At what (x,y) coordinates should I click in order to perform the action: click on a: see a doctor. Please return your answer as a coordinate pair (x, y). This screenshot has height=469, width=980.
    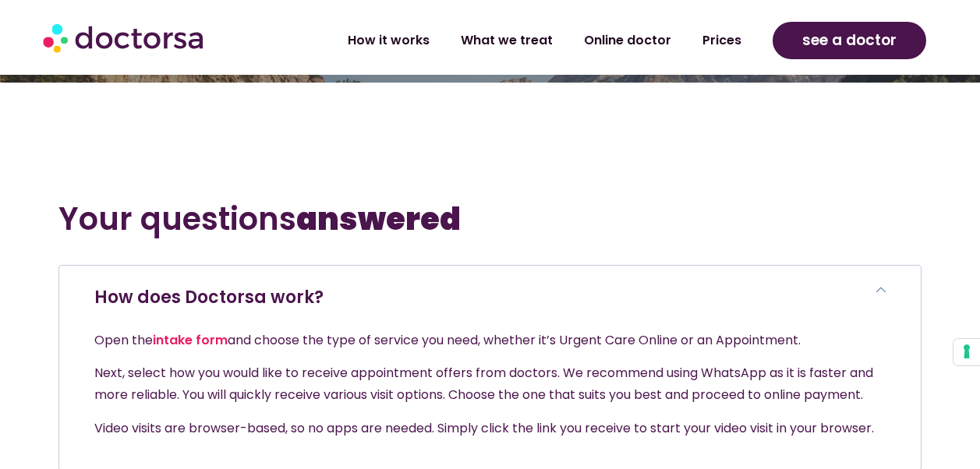
    Looking at the image, I should click on (849, 40).